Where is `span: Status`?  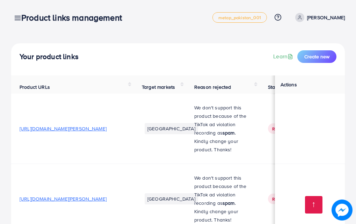 span: Status is located at coordinates (275, 87).